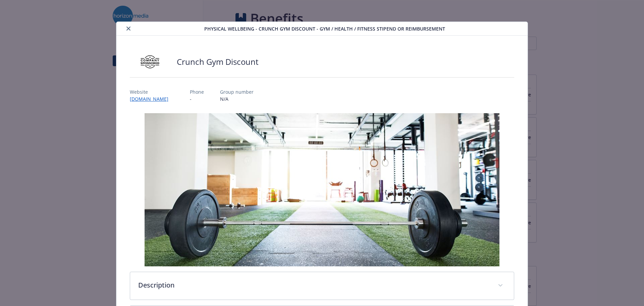 The width and height of the screenshot is (644, 306). What do you see at coordinates (150, 62) in the screenshot?
I see `img: Company Sponsored` at bounding box center [150, 62].